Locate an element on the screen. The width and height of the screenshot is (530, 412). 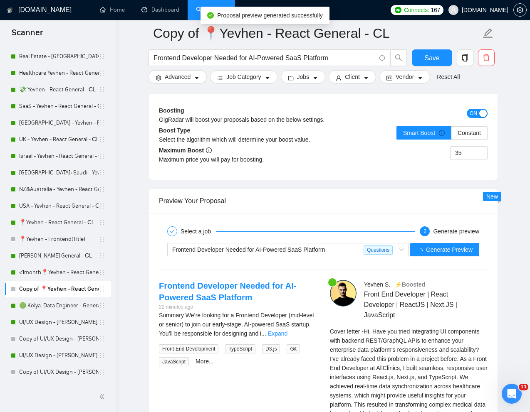
li: Real Estate - Yevhen - React General - СL is located at coordinates (58, 57).